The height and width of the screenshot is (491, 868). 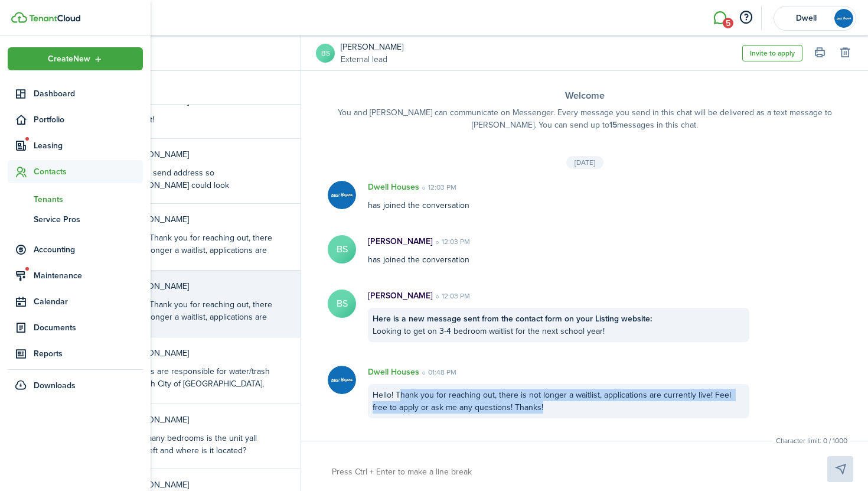 I want to click on span: Reports, so click(x=88, y=353).